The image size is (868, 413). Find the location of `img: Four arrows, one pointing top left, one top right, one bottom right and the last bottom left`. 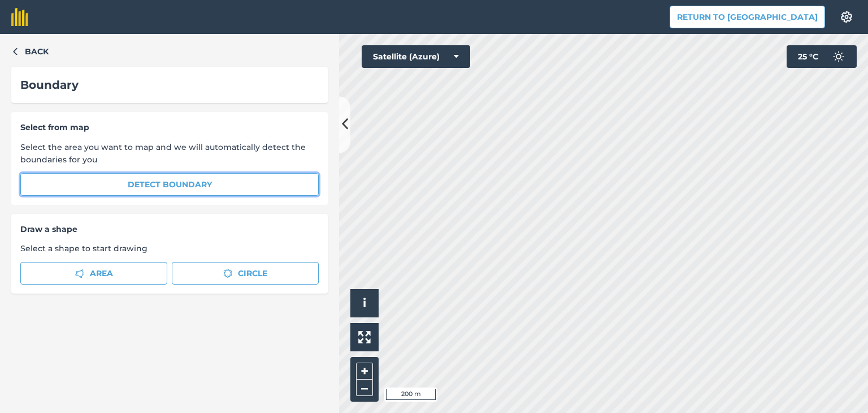

img: Four arrows, one pointing top left, one top right, one bottom right and the last bottom left is located at coordinates (364, 337).